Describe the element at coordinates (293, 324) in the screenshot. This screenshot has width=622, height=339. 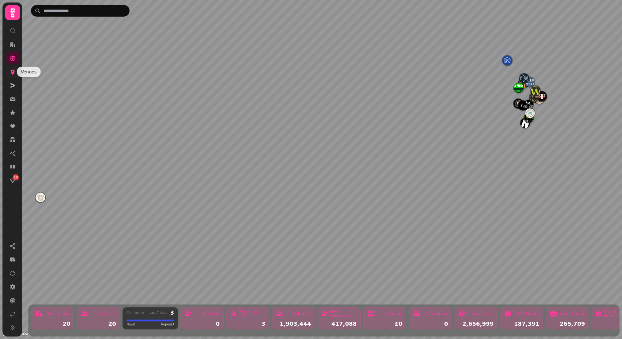
I see `div: 1,903,444` at that location.